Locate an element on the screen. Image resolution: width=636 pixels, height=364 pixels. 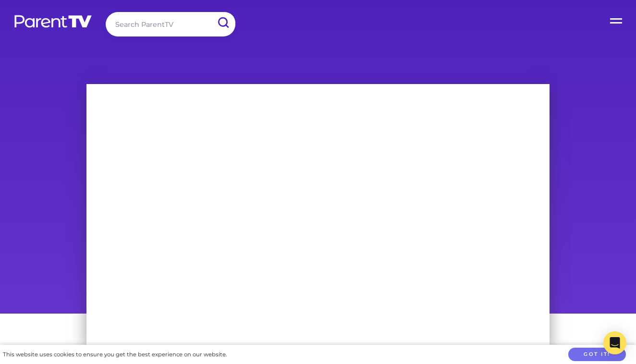
button: Got it! is located at coordinates (597, 354).